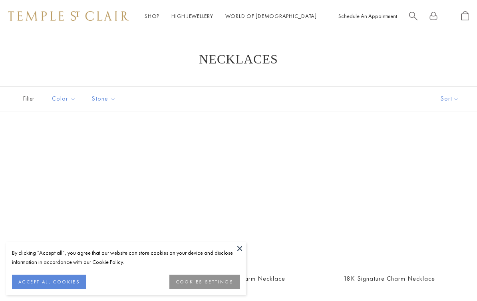  I want to click on img: Temple St. Clair, so click(68, 16).